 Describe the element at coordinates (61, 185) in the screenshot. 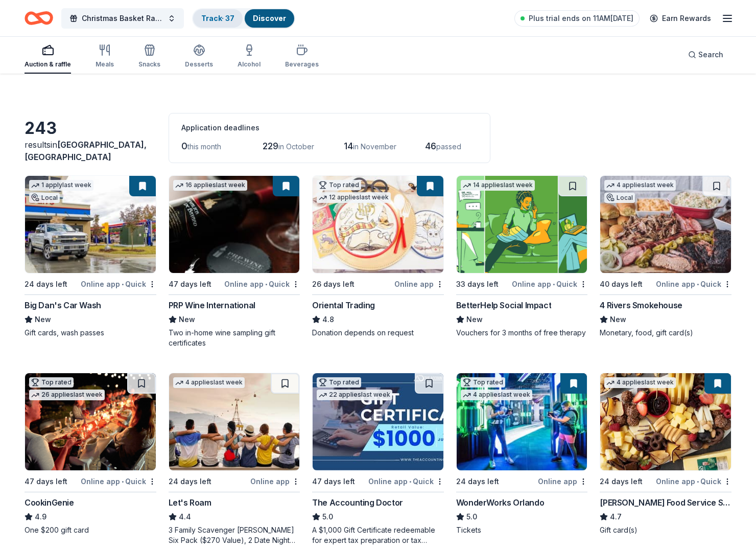

I see `div: 1 apply last week` at that location.